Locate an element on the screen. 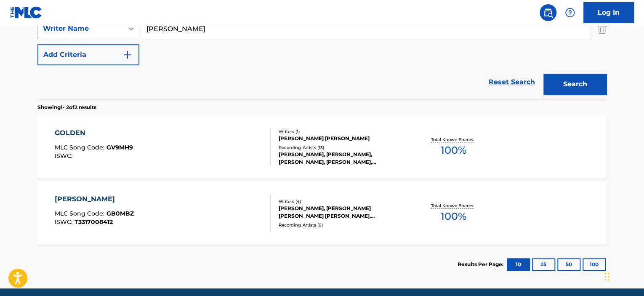  span: GB0MBZ is located at coordinates (120, 214).